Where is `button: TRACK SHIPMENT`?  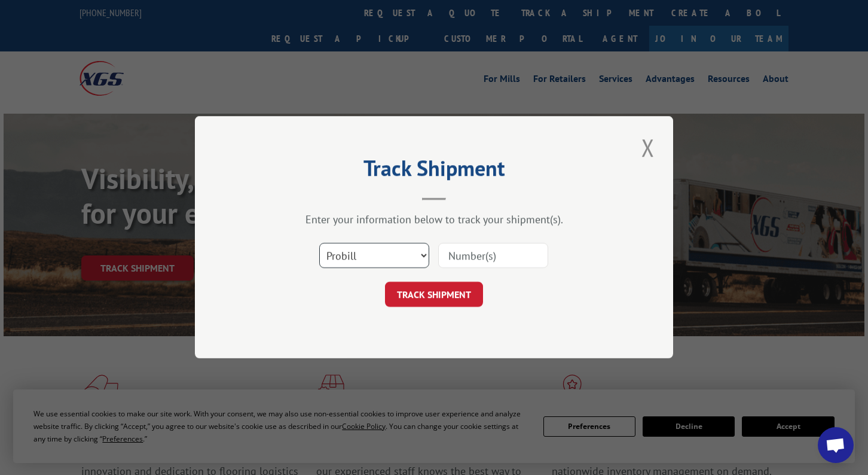
button: TRACK SHIPMENT is located at coordinates (434, 295).